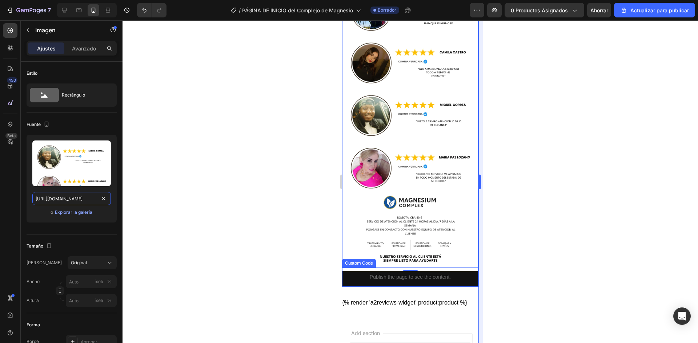 The image size is (698, 343). I want to click on font: Ahorrar, so click(599, 10).